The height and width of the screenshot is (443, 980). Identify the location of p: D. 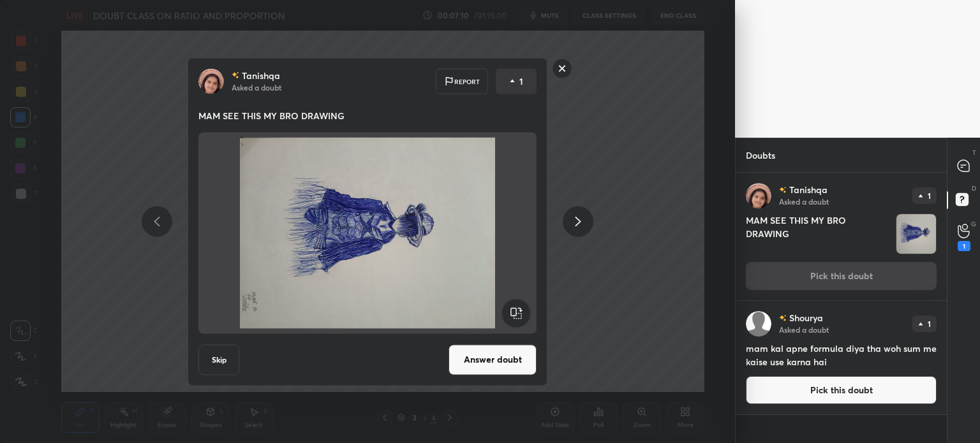
(974, 188).